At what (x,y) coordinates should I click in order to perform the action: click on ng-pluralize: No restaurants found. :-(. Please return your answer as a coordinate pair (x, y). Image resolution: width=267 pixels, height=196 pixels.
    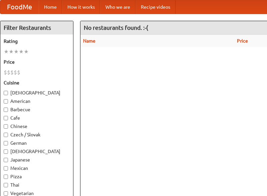
    Looking at the image, I should click on (116, 27).